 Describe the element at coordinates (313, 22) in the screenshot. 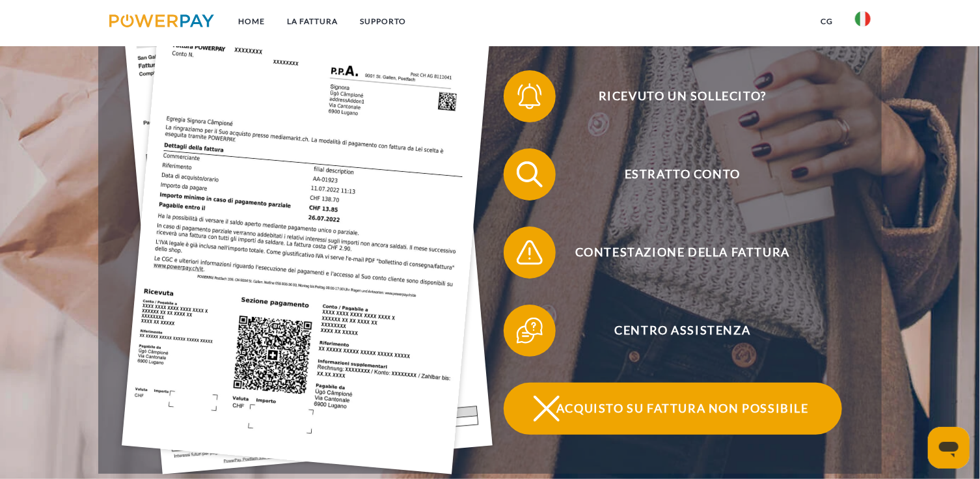

I see `a: LA FATTURA` at that location.